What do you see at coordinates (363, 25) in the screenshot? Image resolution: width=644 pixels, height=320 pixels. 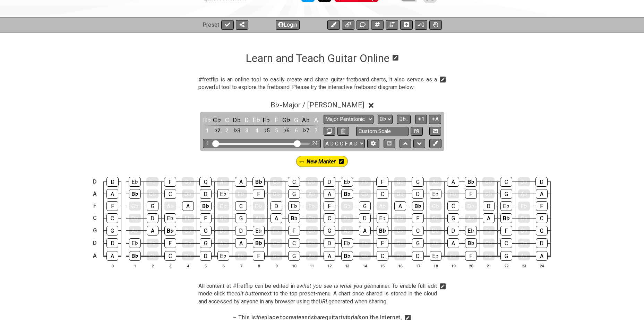 I see `button: Add Text` at bounding box center [363, 25].